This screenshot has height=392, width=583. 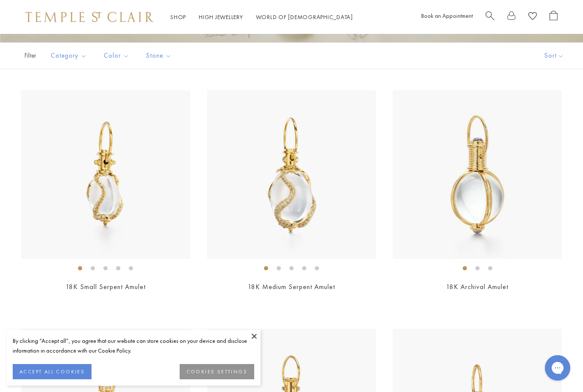 I want to click on button: Show sort by, so click(x=554, y=56).